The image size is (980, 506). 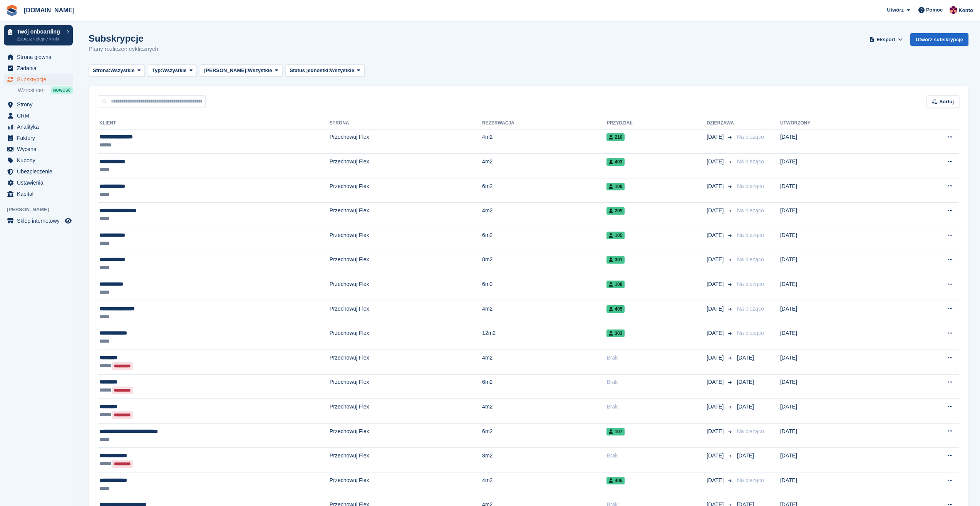 What do you see at coordinates (157, 71) in the screenshot?
I see `span: Typ:` at bounding box center [157, 71].